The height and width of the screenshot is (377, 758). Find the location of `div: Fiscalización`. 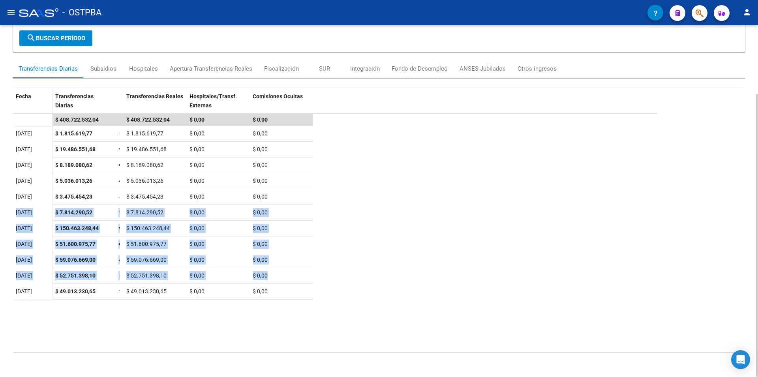

div: Fiscalización is located at coordinates (282, 69).